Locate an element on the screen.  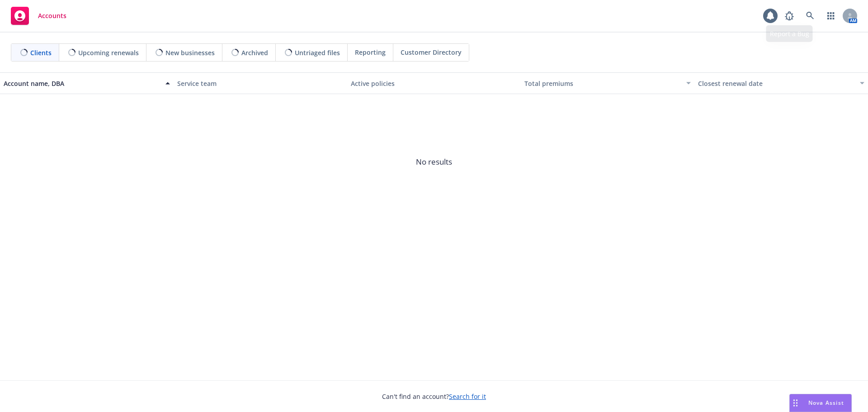
button: Nova Assist is located at coordinates (820, 403).